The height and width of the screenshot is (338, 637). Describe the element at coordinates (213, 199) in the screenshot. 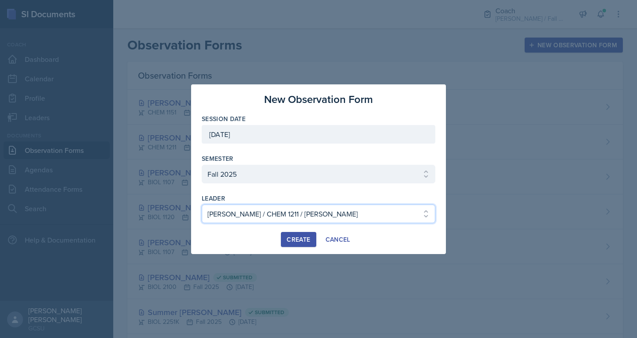

I see `label: leader` at that location.